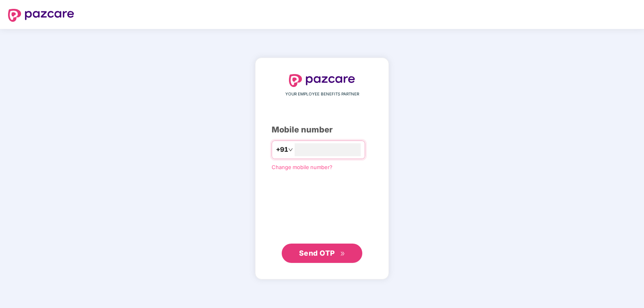  Describe the element at coordinates (317, 253) in the screenshot. I see `span: Send OTP` at that location.